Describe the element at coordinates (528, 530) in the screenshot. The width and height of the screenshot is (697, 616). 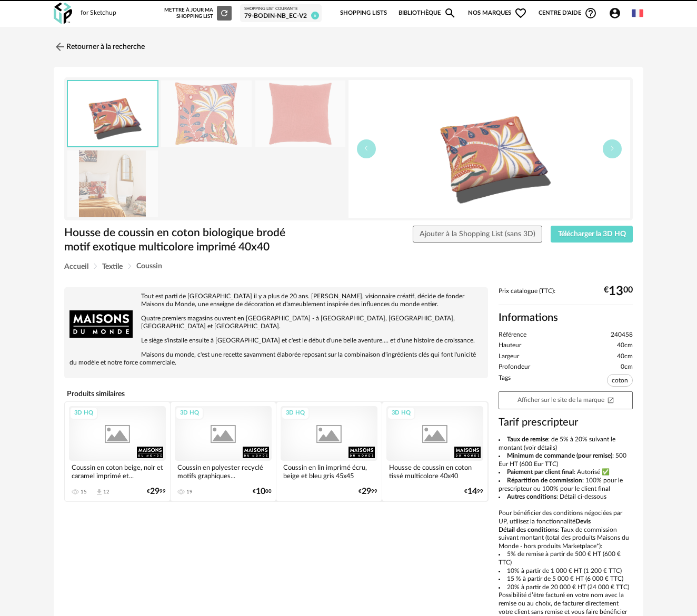
I see `b: Détail des conditions` at that location.